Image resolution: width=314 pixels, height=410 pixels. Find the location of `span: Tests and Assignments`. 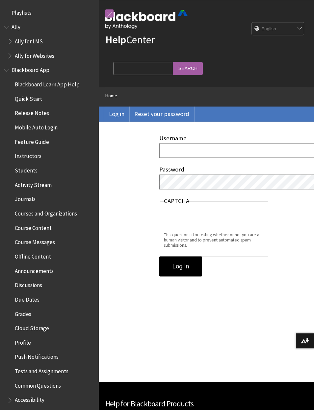

span: Tests and Assignments is located at coordinates (41, 370).